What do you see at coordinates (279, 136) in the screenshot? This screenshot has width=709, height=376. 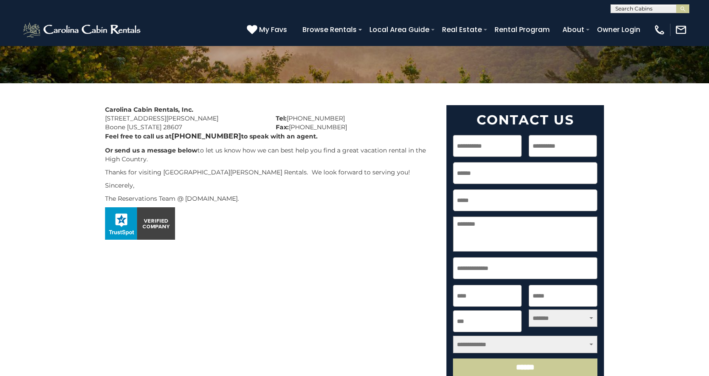 I see `b: to speak with an agent.` at bounding box center [279, 136].